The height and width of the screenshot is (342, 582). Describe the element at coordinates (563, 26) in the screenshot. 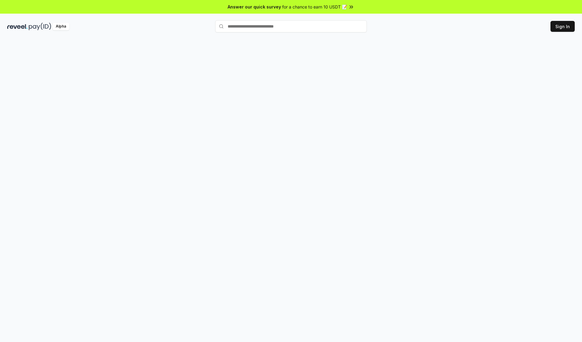

I see `button: Sign In` at that location.